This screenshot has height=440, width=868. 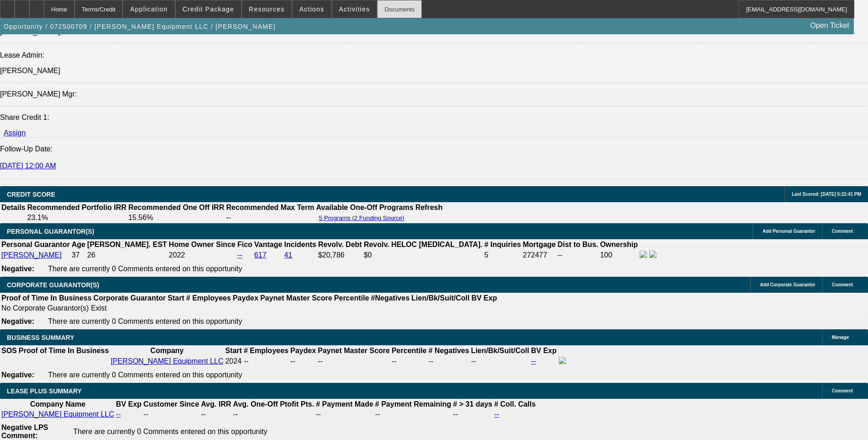 What do you see at coordinates (63, 351) in the screenshot?
I see `th: Proof of Time In Business` at bounding box center [63, 351].